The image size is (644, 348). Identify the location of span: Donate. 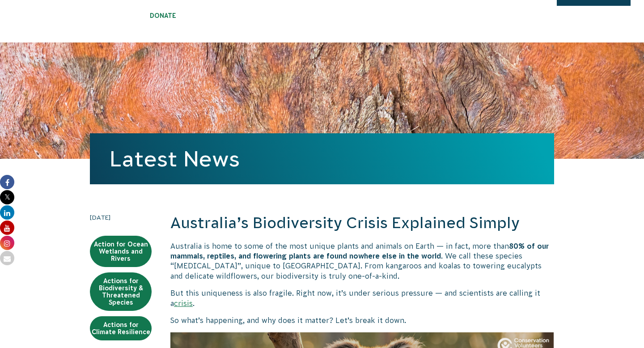
(163, 16).